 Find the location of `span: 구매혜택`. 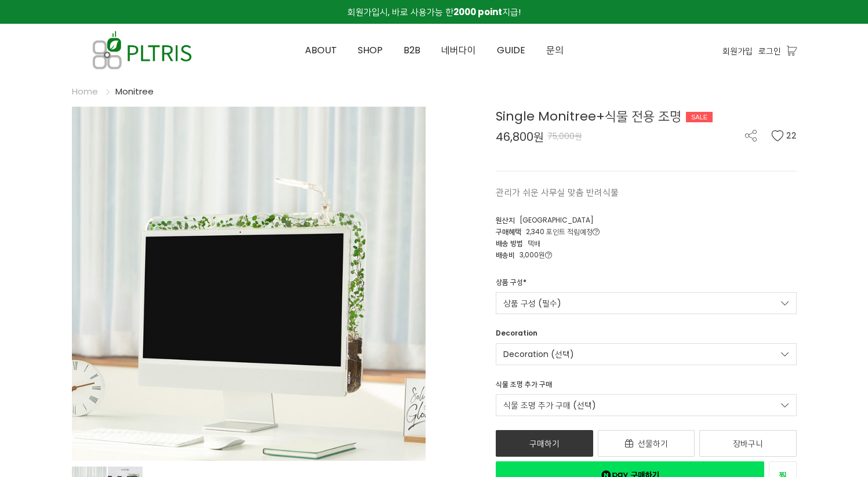

span: 구매혜택 is located at coordinates (508, 231).